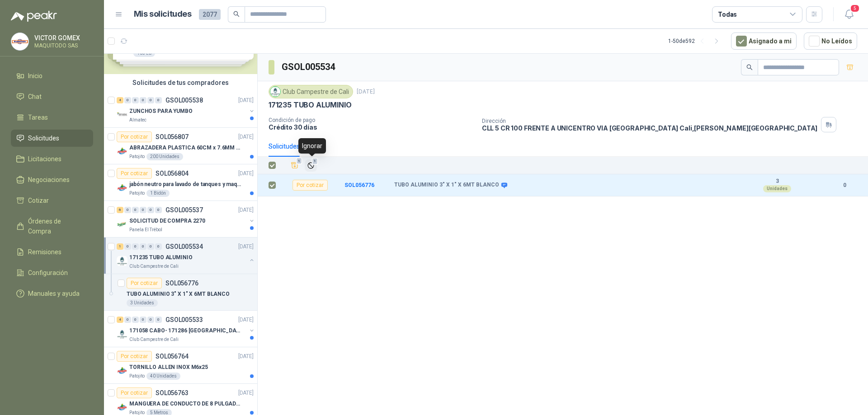 The height and width of the screenshot is (415, 868). Describe the element at coordinates (849, 14) in the screenshot. I see `button: 5` at that location.